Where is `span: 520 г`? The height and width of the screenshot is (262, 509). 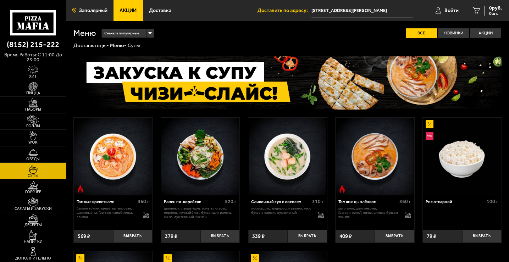
span: 520 г is located at coordinates (231, 201).